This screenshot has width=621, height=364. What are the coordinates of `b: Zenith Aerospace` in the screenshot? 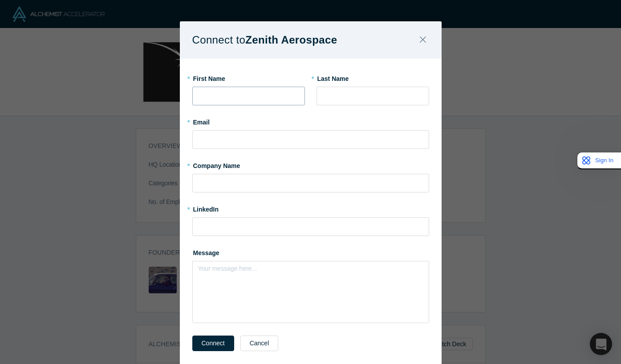 It's located at (291, 40).